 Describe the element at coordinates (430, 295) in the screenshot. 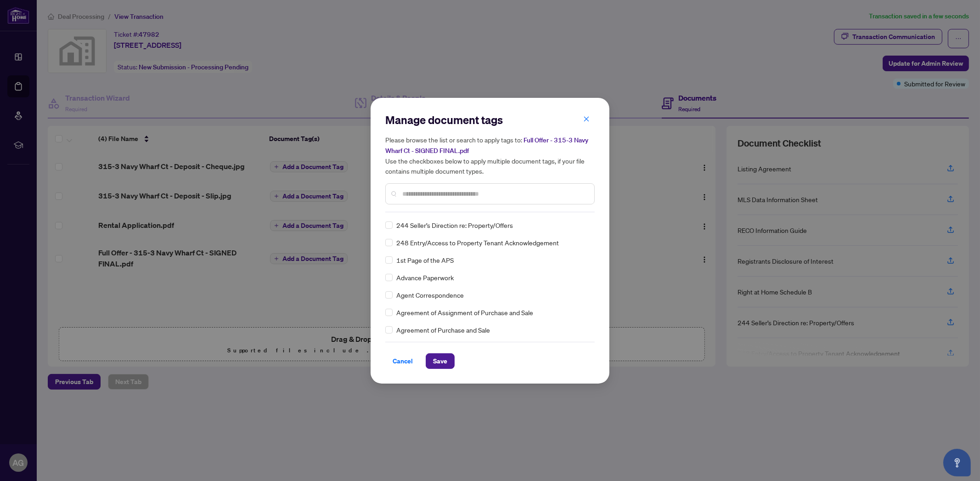

I see `span: Agent Correspondence` at that location.